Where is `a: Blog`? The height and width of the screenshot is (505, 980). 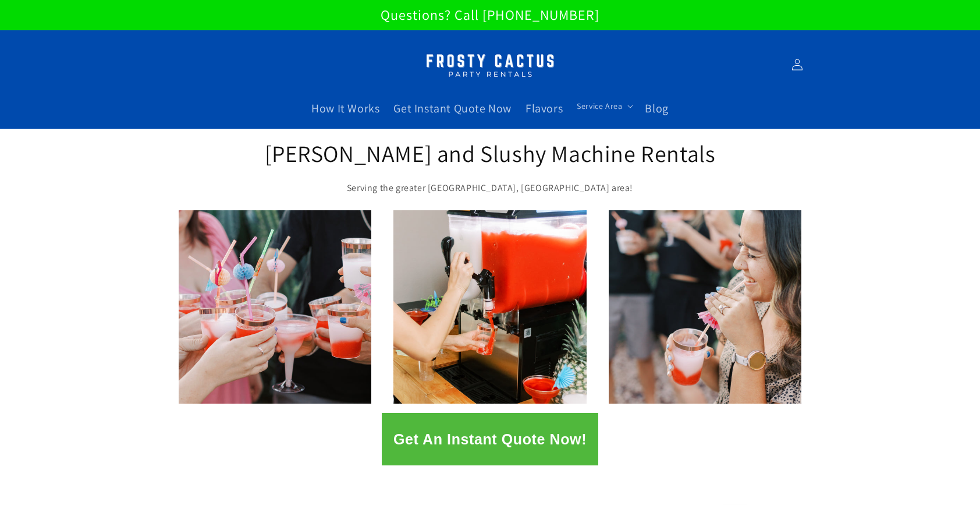
a: Blog is located at coordinates (657, 108).